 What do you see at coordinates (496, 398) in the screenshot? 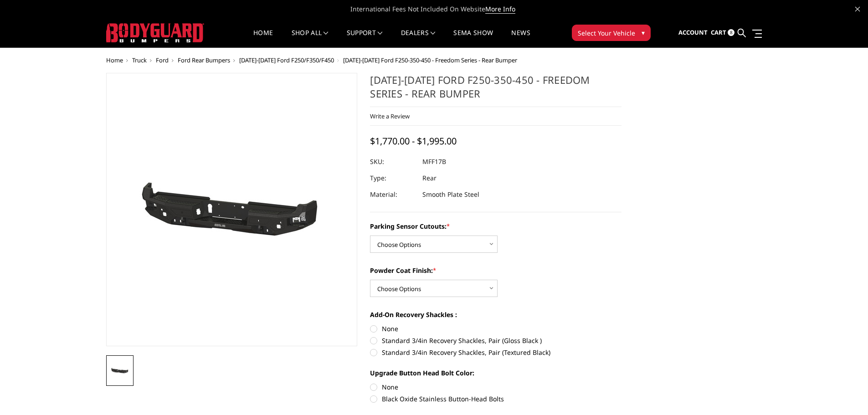
I see `label: Black Oxide Stainless Button-Head Bolts` at bounding box center [496, 398].